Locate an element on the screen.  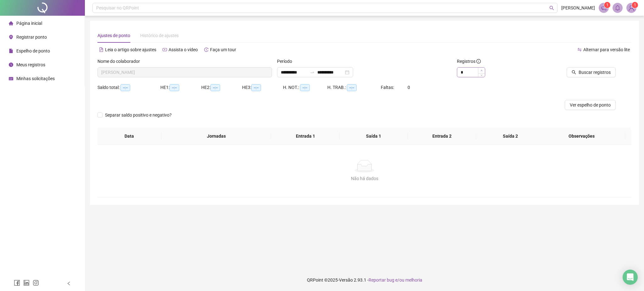
span: file-text is located at coordinates (101, 50).